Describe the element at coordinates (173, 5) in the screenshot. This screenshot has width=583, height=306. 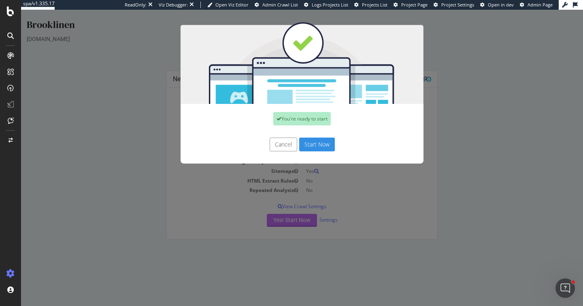
I see `div: Viz Debugger:` at that location.